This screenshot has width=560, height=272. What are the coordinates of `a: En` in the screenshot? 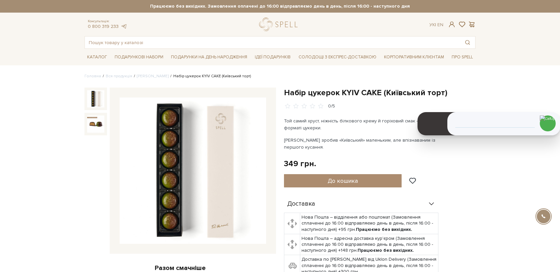 It's located at (440, 25).